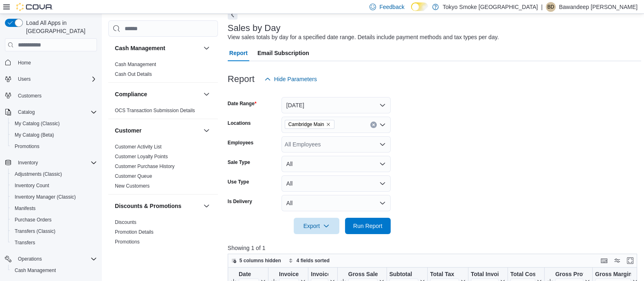  Describe the element at coordinates (435, 248) in the screenshot. I see `p: Showing 1 of 1` at that location.